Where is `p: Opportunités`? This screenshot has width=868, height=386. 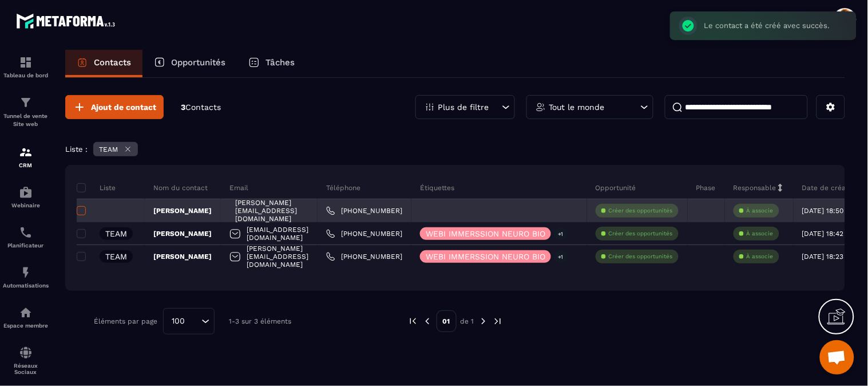 p: Opportunités is located at coordinates (198, 63).